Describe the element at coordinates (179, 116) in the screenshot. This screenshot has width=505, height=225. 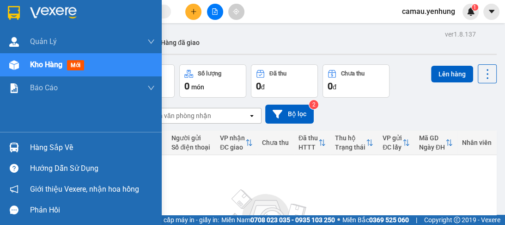
I see `div: Chọn văn phòng nhận` at that location.